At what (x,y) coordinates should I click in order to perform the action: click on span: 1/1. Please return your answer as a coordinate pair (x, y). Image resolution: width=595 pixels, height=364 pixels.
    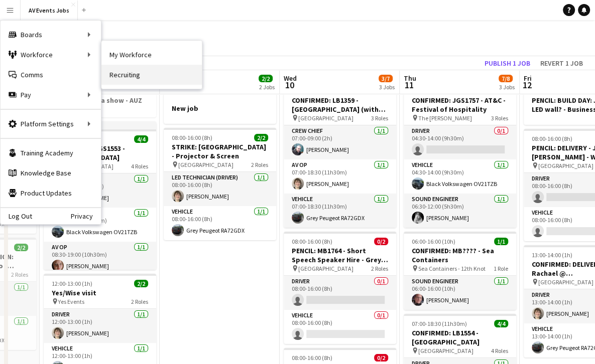
    Looking at the image, I should click on (501, 241).